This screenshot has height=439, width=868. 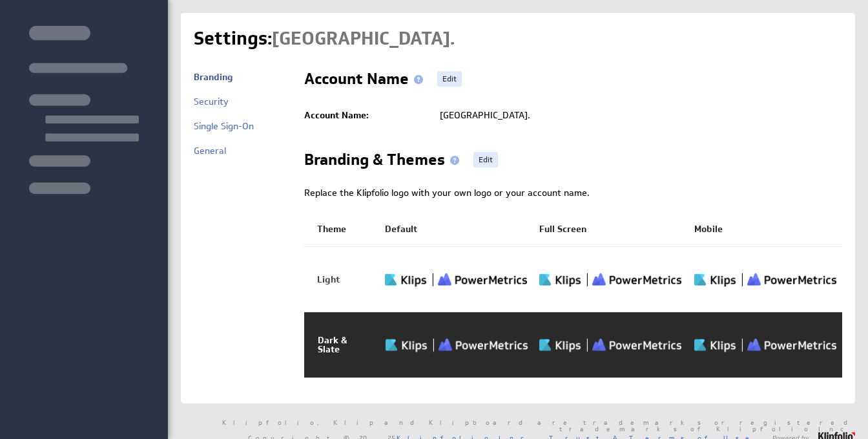 What do you see at coordinates (610, 229) in the screenshot?
I see `th: Full Screen` at bounding box center [610, 229].